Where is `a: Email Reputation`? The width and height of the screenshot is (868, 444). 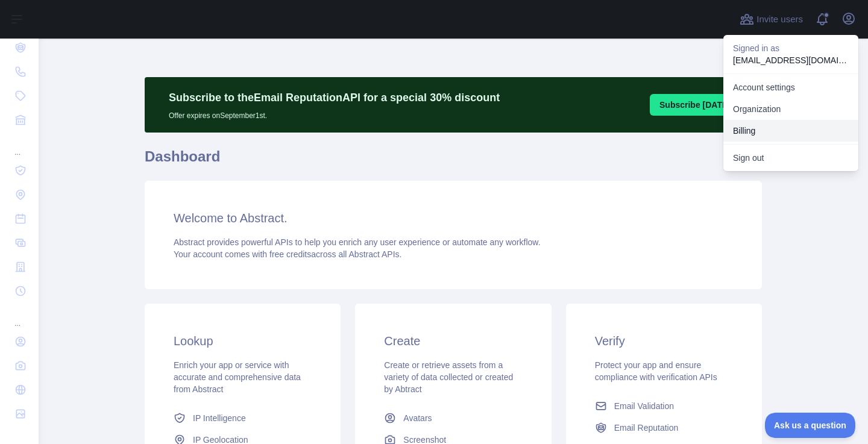
a: Email Reputation is located at coordinates (664, 428).